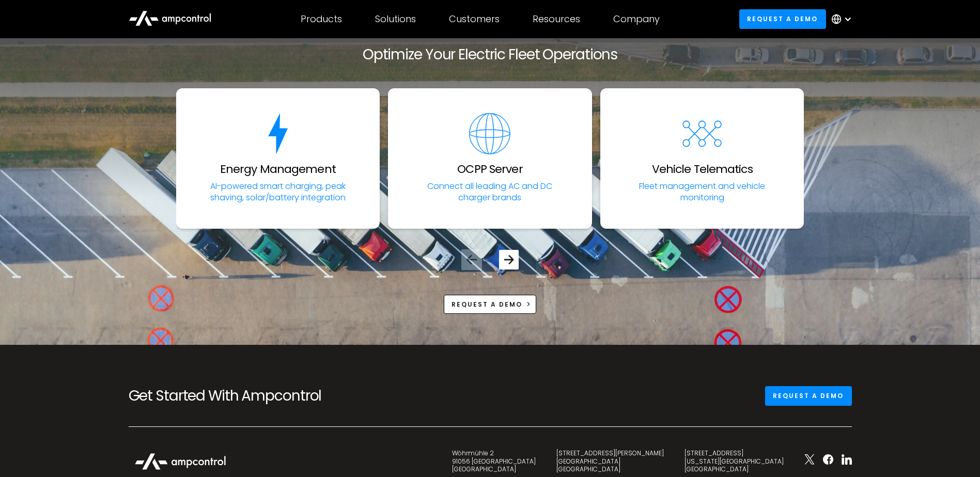 This screenshot has height=477, width=980. I want to click on h2: Optimize Your Electric Fleet Operations, so click(490, 54).